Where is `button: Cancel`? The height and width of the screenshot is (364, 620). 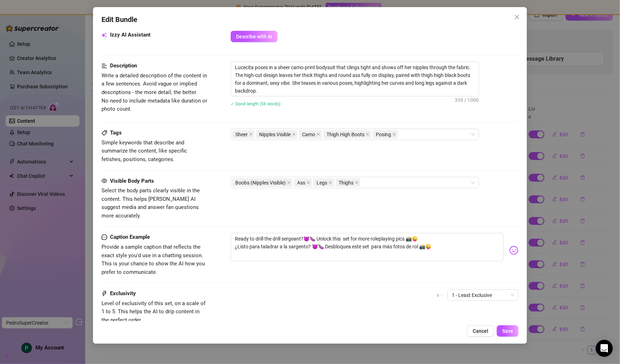 button: Cancel is located at coordinates (481, 331).